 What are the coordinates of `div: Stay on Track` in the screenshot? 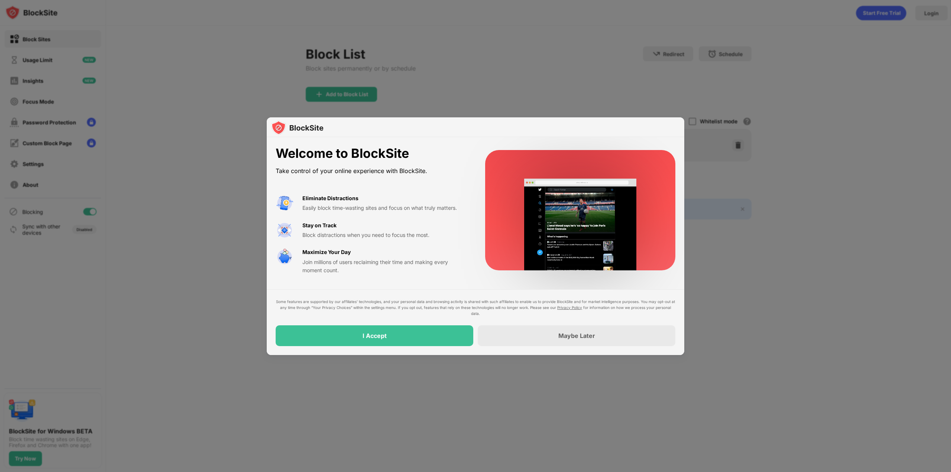 It's located at (319, 225).